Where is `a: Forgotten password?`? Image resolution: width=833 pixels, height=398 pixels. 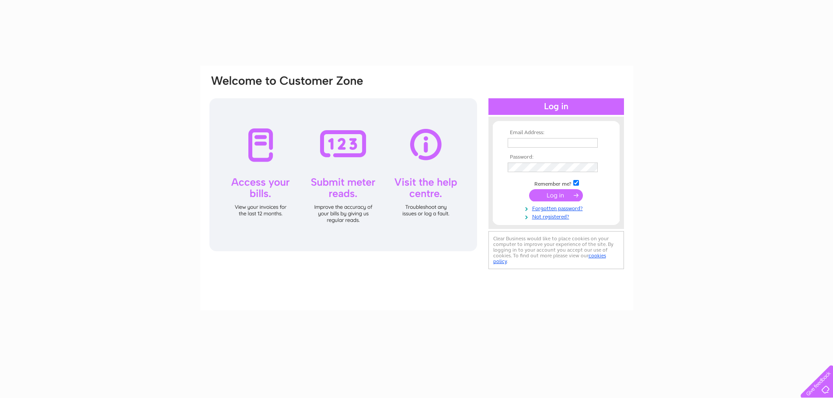 a: Forgotten password? is located at coordinates (557, 208).